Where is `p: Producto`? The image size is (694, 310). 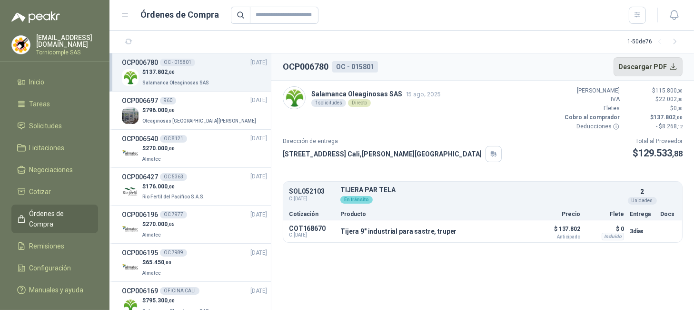 p: Producto is located at coordinates (434, 214).